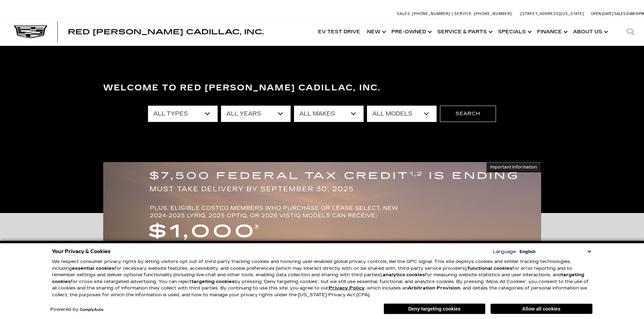 The image size is (644, 319). What do you see at coordinates (30, 32) in the screenshot?
I see `a: Cadillac Dark Logo with Cadillac White Text` at bounding box center [30, 32].